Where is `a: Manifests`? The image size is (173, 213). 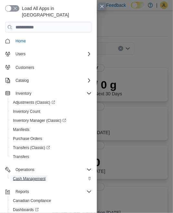 a: Manifests is located at coordinates (21, 130).